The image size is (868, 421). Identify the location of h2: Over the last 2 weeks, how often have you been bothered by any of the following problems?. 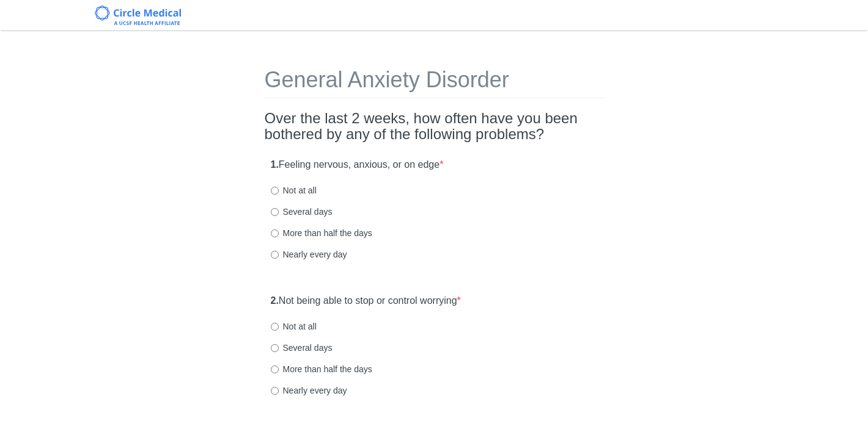
(434, 127).